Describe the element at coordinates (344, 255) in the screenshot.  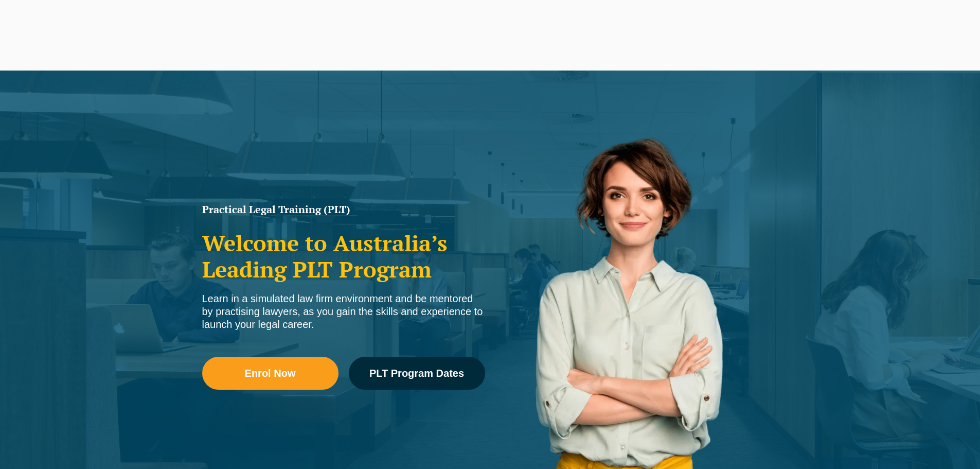
I see `h2: Welcome to Australia’s Leading PLT Program` at that location.